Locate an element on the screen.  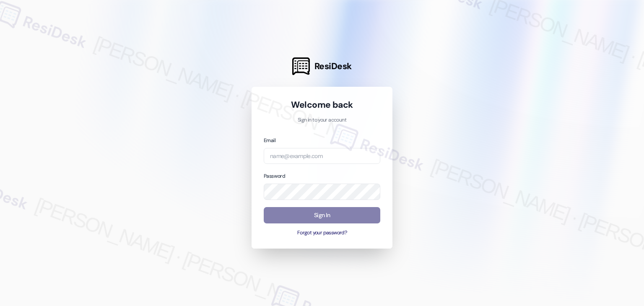
label: Email is located at coordinates (269, 140).